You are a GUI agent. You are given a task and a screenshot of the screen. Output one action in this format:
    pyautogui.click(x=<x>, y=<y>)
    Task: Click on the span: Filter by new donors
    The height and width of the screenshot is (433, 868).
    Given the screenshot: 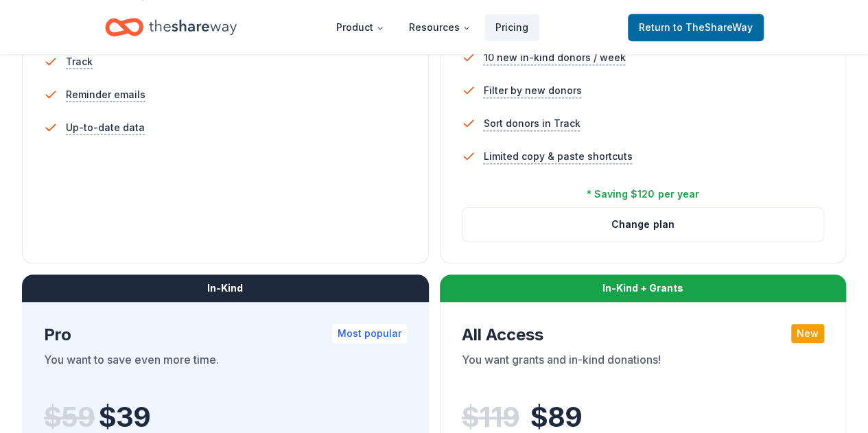 What is the action you would take?
    pyautogui.click(x=532, y=90)
    